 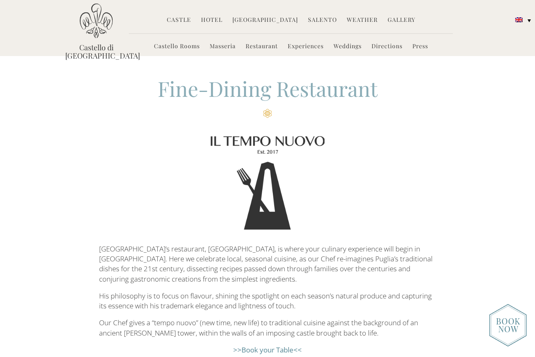 I want to click on img: new-booknow.png, so click(x=507, y=325).